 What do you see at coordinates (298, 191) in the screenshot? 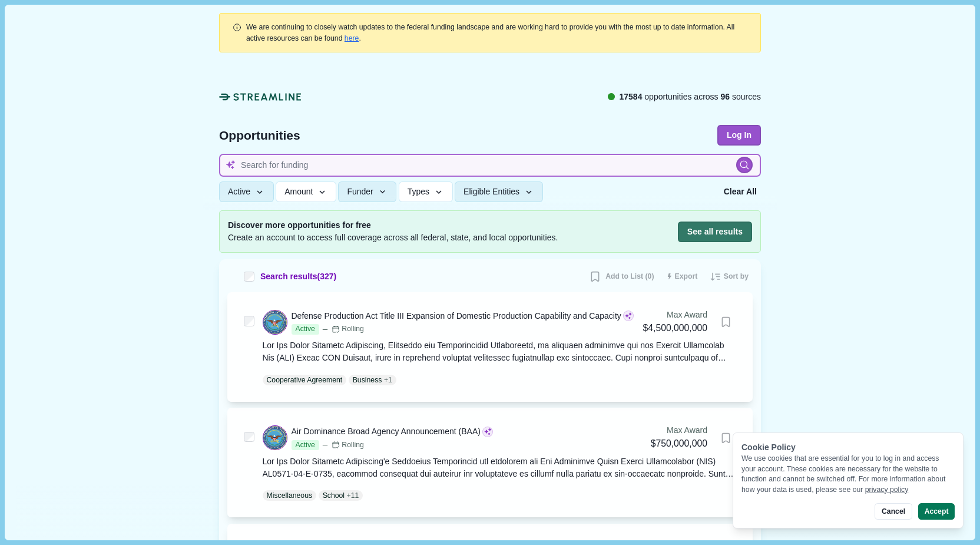
I see `span: Amount` at bounding box center [298, 191].